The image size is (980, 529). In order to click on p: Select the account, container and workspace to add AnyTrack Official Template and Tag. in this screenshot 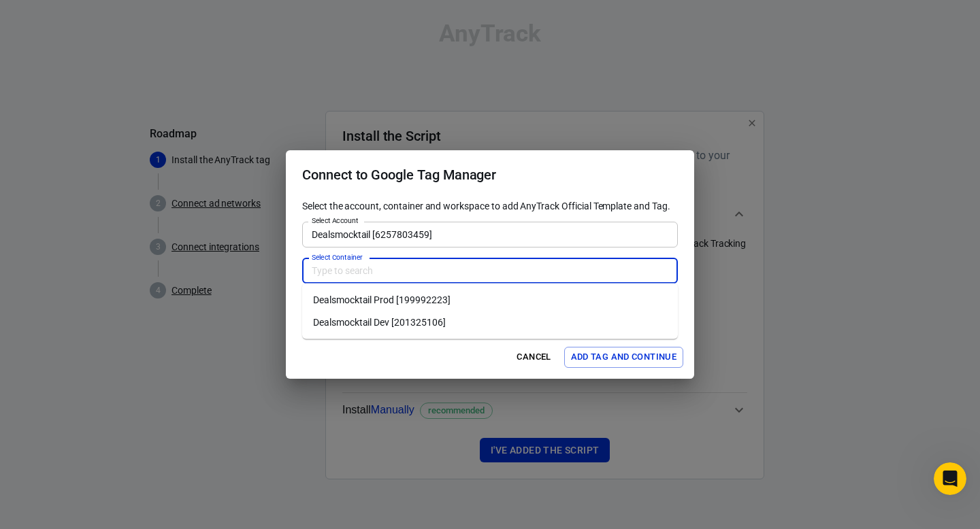, I will do `click(490, 206)`.